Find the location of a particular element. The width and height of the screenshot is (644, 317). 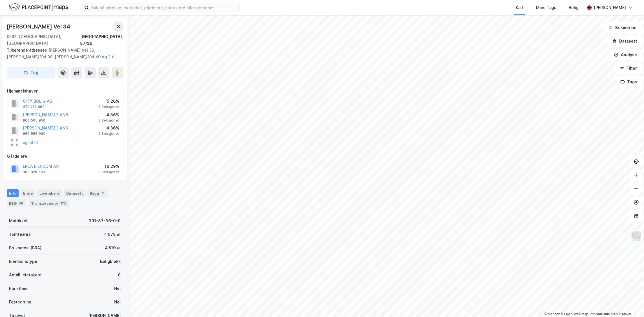

div: Mine Tags is located at coordinates (546, 7).